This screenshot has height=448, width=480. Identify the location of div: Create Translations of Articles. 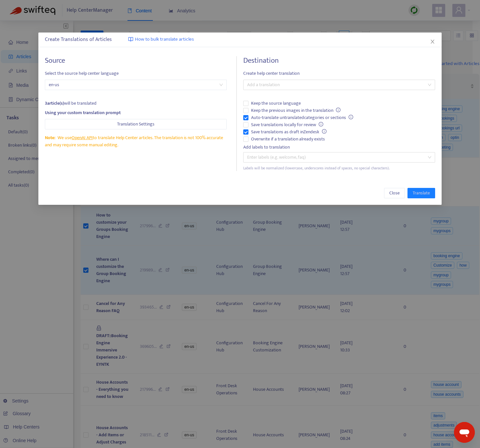
(240, 40).